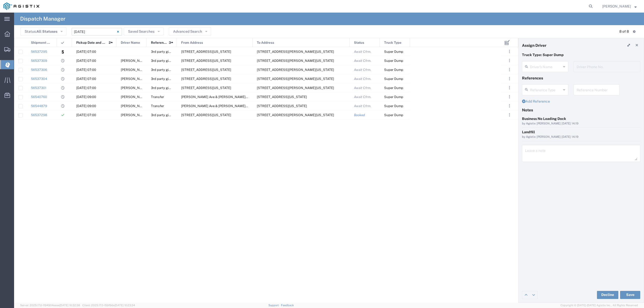 The image size is (644, 308). Describe the element at coordinates (134, 115) in the screenshot. I see `span: Gustavo Esparza` at that location.